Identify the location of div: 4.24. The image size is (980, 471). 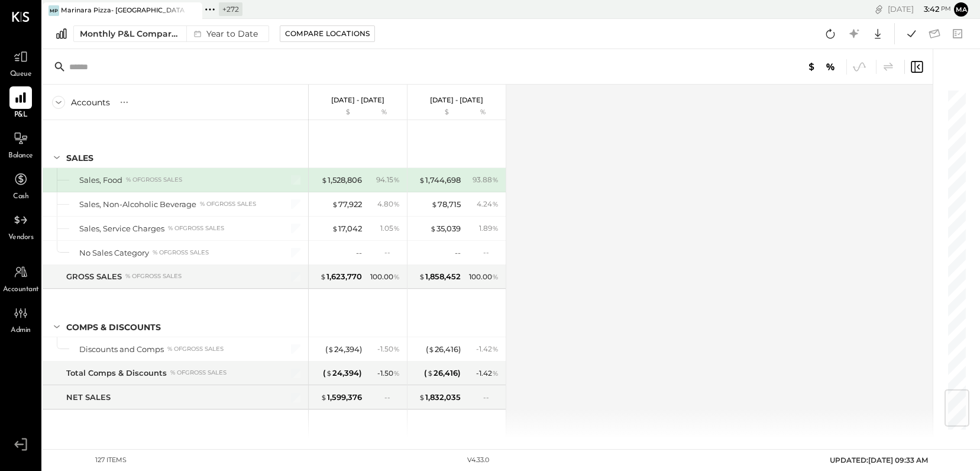
(487, 204).